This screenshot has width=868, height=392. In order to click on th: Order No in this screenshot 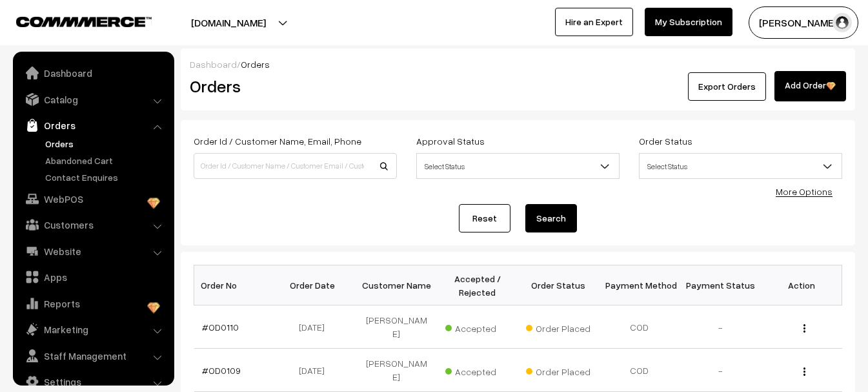, I will do `click(235, 285)`.